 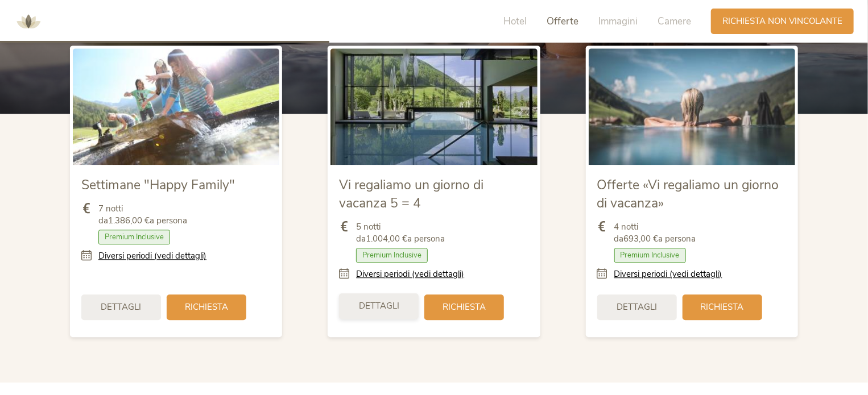 What do you see at coordinates (400, 233) in the screenshot?
I see `span: 5 notti da a persona` at bounding box center [400, 233].